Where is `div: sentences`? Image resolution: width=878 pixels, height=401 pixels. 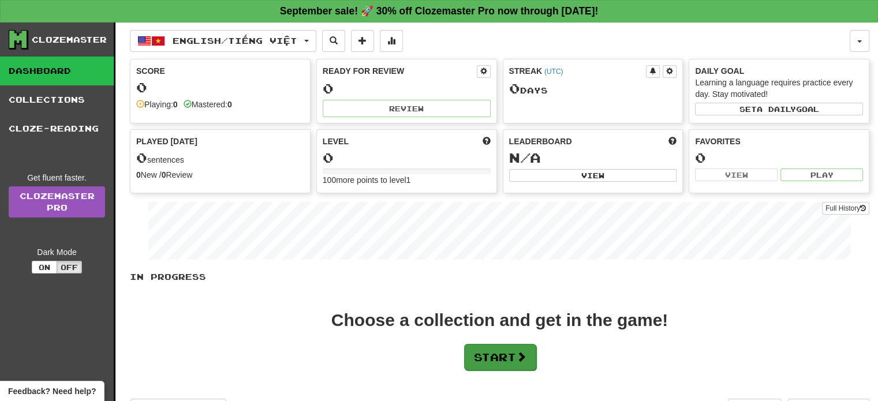
div: sentences is located at coordinates (220, 158).